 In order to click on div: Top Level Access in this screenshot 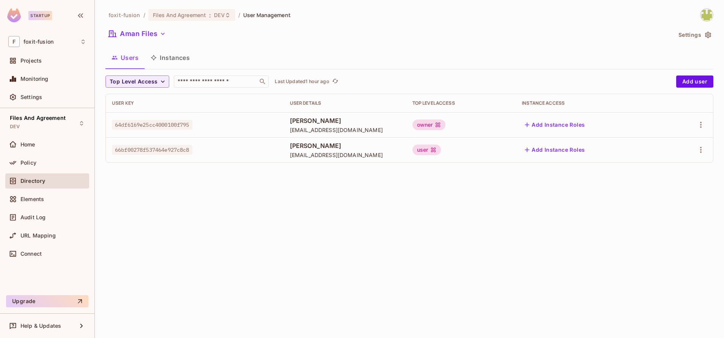, I will do `click(461, 103)`.